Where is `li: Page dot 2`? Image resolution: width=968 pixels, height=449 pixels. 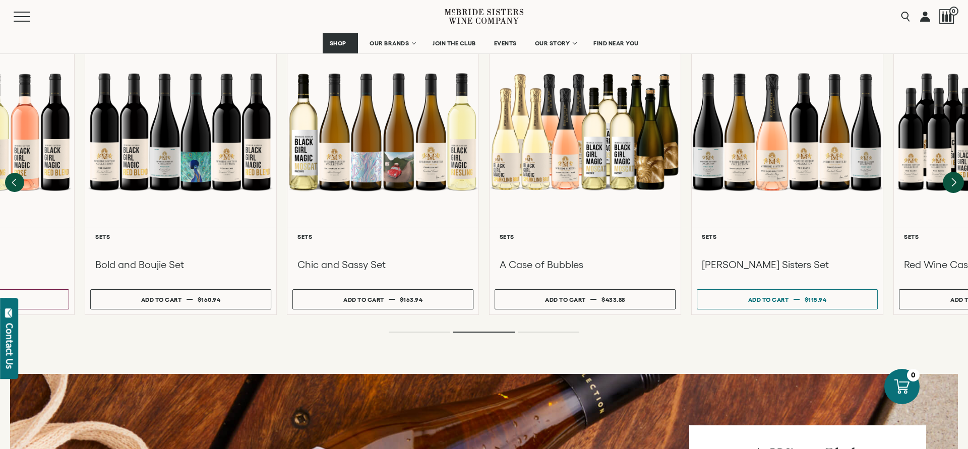 li: Page dot 2 is located at coordinates (484, 332).